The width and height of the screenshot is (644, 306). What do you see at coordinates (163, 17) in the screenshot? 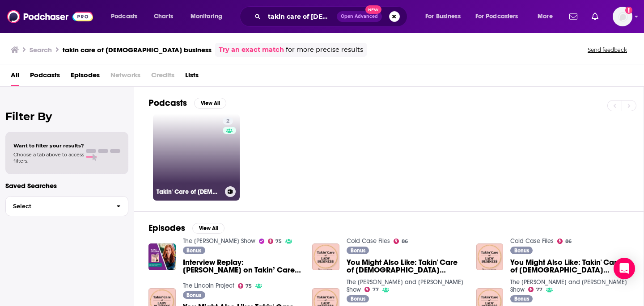
I see `span: Charts` at bounding box center [163, 17].